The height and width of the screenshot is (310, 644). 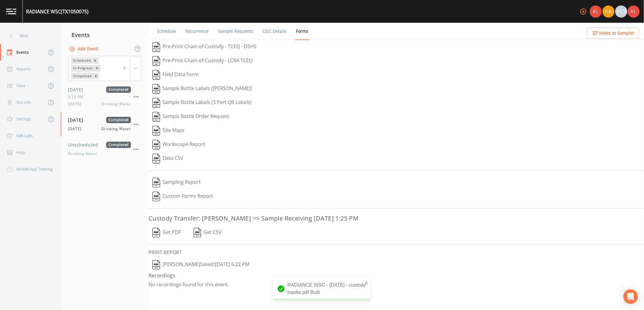 I want to click on div: Kler Teran, so click(x=596, y=12).